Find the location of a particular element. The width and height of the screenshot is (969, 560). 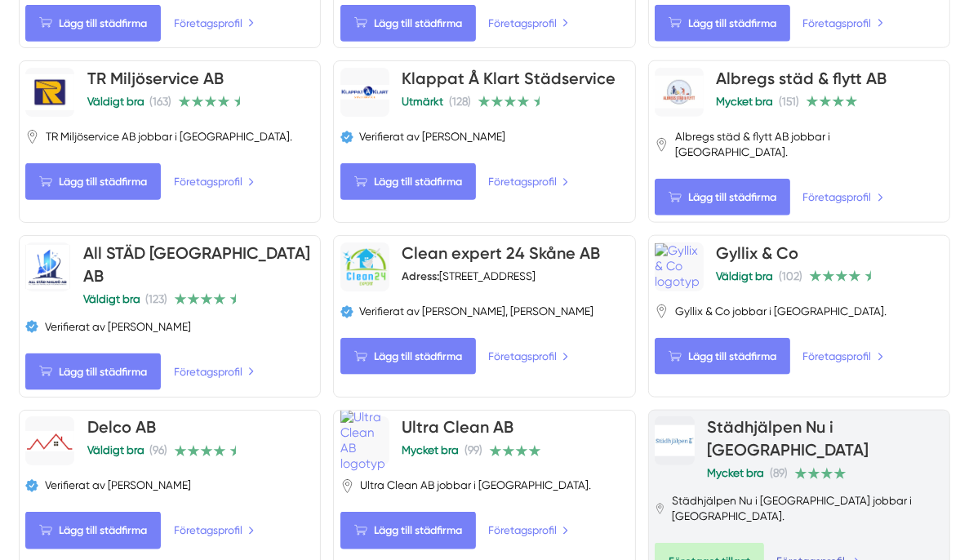

img: Städhjälpen Nu i Skåne logotyp is located at coordinates (675, 440).